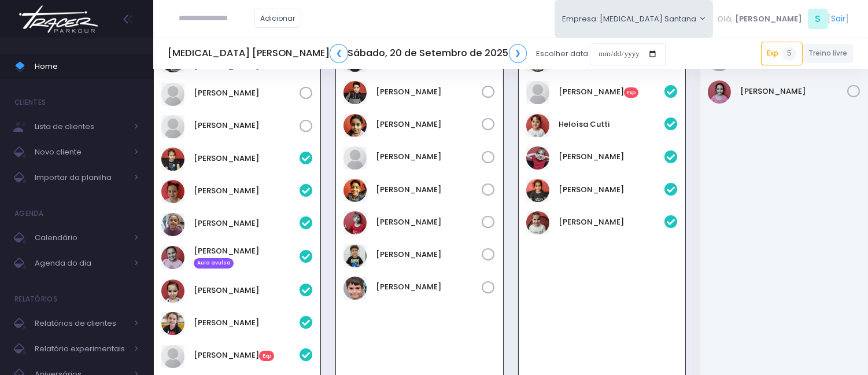  I want to click on img: Ana Clara Rufino, so click(173, 192).